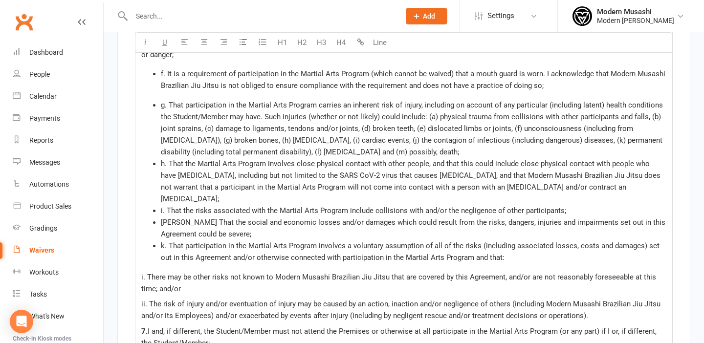 This screenshot has width=704, height=343. Describe the element at coordinates (44, 162) in the screenshot. I see `div: Messages` at that location.